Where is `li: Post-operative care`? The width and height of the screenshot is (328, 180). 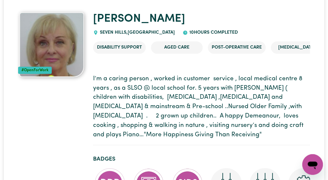
li: Post-operative care is located at coordinates (237, 48).